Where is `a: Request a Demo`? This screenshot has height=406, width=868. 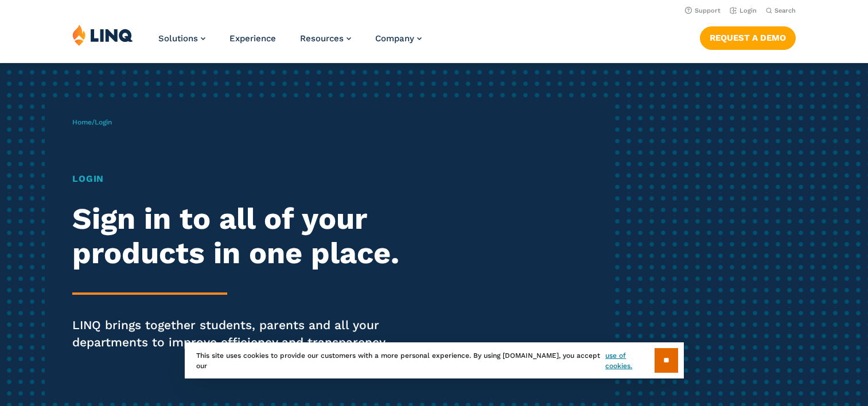
a: Request a Demo is located at coordinates (748, 38).